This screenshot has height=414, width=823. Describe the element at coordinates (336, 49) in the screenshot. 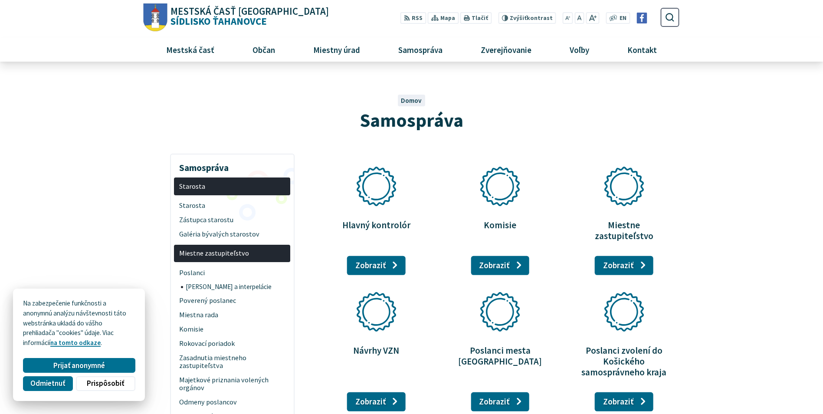

I see `span: Miestny úrad` at that location.